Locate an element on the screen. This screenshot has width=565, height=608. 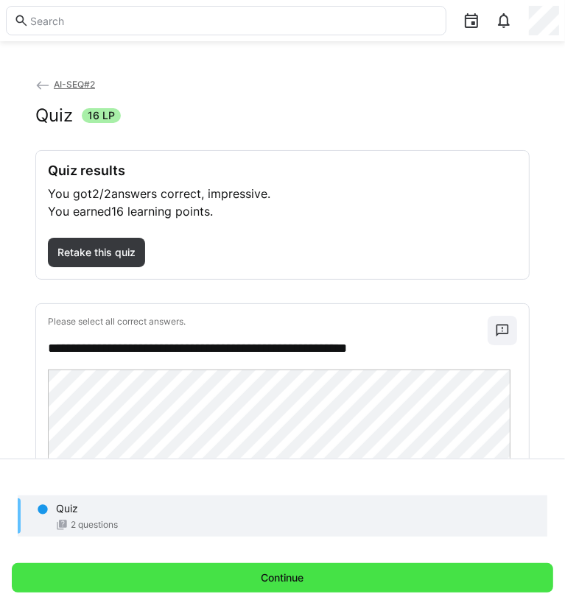
button: Continue is located at coordinates (282, 578).